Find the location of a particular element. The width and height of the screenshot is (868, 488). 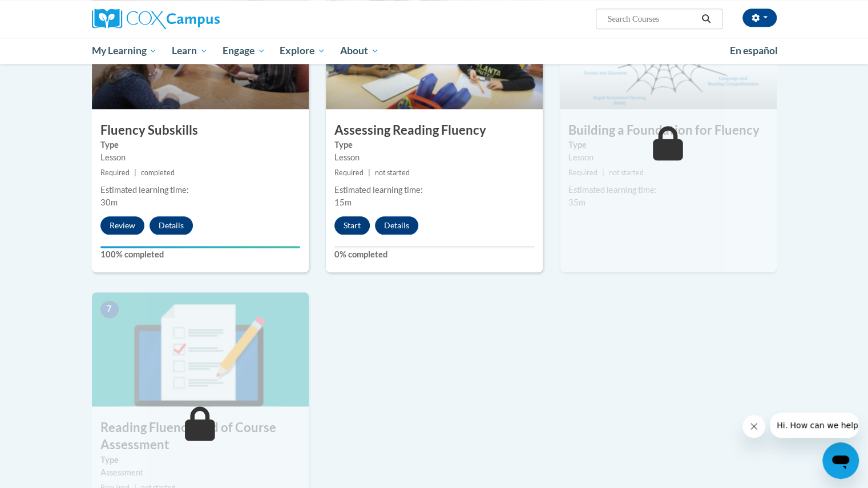

a: Engage is located at coordinates (244, 51).